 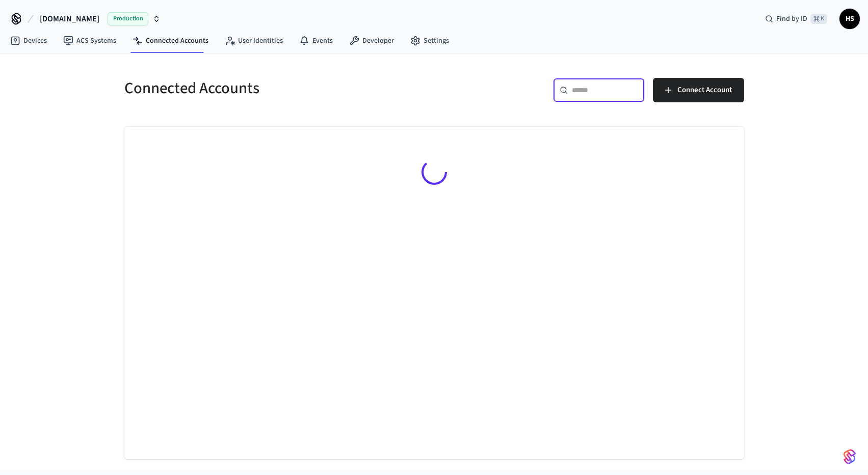 What do you see at coordinates (254, 41) in the screenshot?
I see `a: User Identities` at bounding box center [254, 41].